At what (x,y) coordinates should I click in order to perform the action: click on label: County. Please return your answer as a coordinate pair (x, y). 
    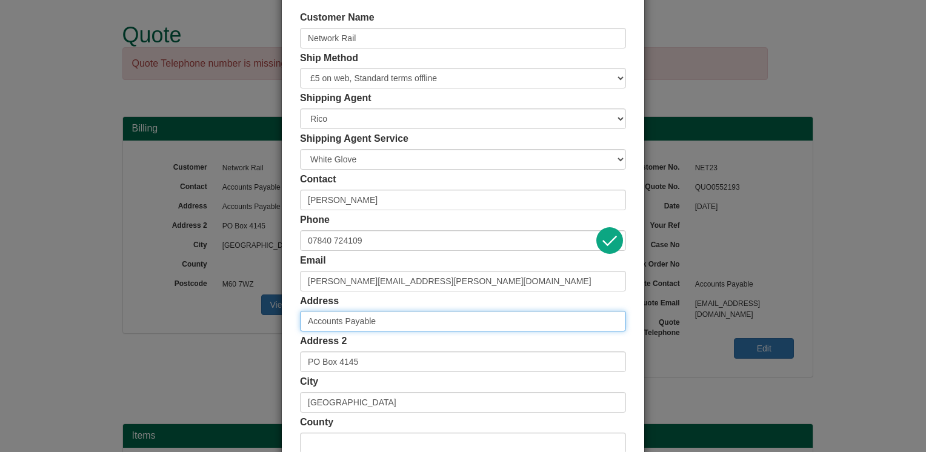
    Looking at the image, I should click on (316, 423).